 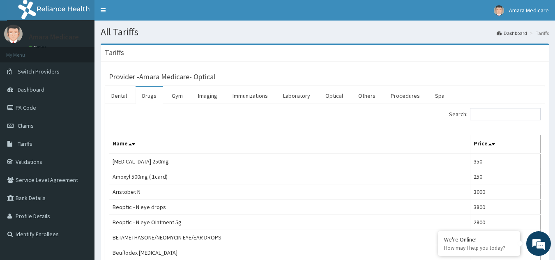 What do you see at coordinates (290, 207) in the screenshot?
I see `td: Beoptic - N eye drops` at bounding box center [290, 207].